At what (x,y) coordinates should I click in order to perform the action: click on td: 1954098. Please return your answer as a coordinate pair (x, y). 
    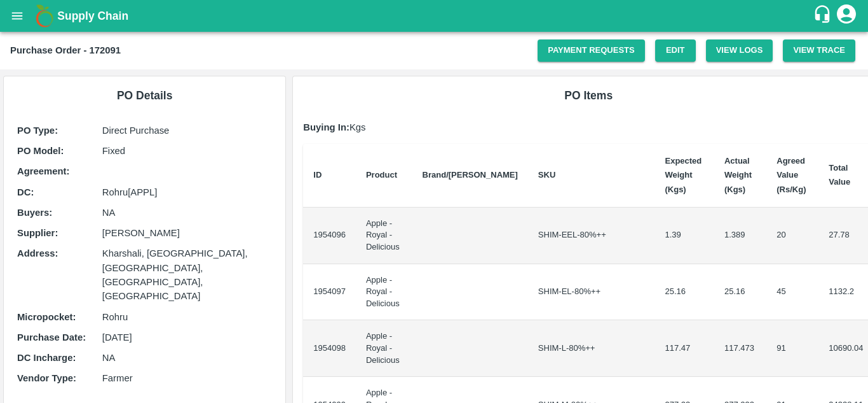
    Looking at the image, I should click on (329, 348).